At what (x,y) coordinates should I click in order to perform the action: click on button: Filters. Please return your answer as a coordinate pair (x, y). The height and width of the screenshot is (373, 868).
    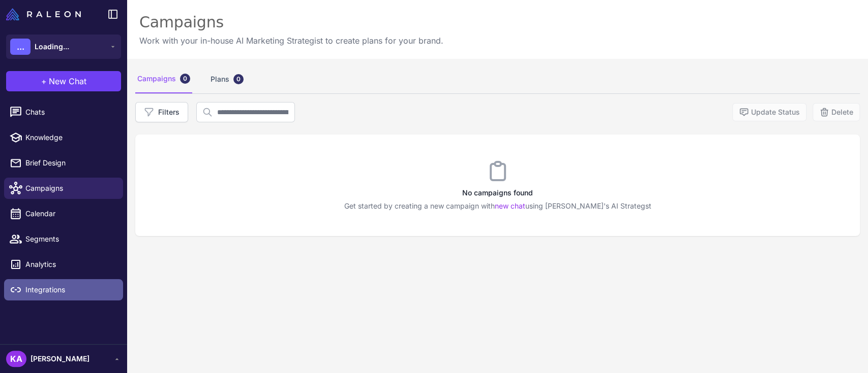
    Looking at the image, I should click on (162, 112).